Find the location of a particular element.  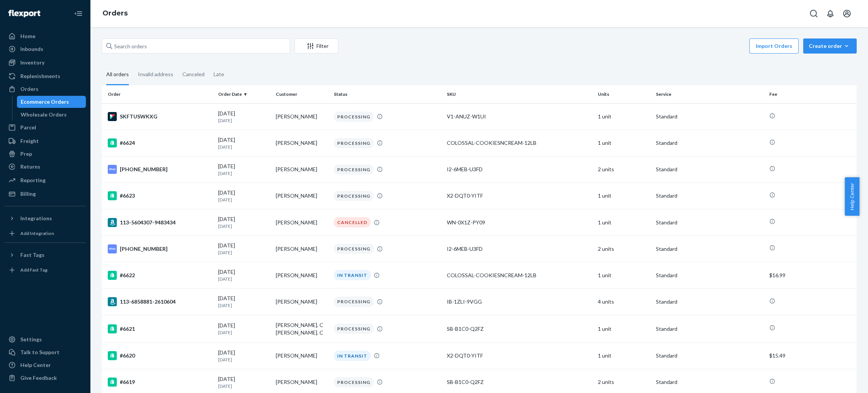

div: Inbounds is located at coordinates (31, 49).